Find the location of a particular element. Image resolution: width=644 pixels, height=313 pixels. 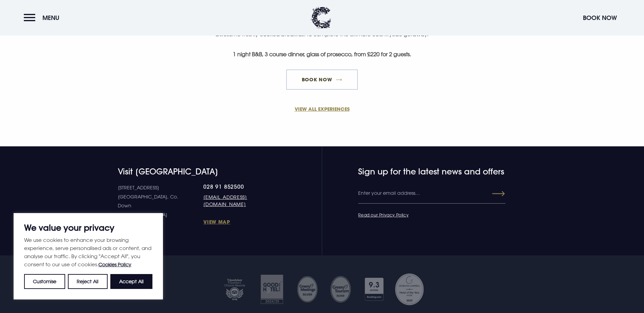

button: Book Now is located at coordinates (600, 18).